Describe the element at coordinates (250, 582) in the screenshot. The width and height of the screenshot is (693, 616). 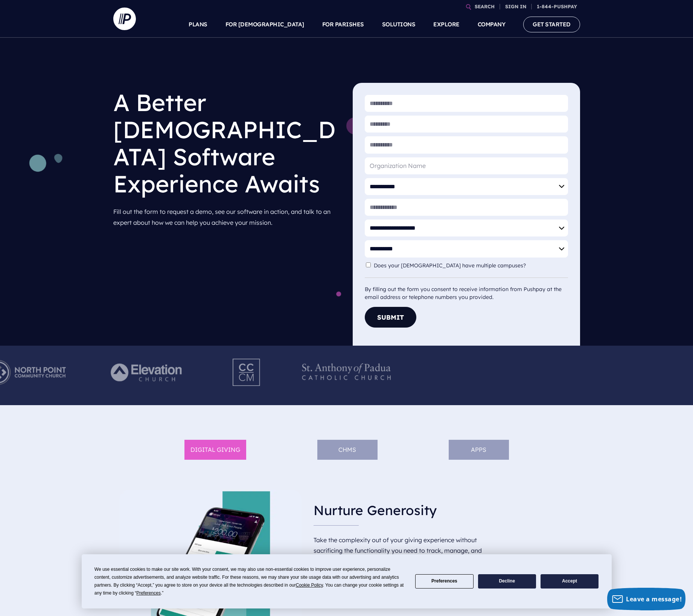
I see `div: We use essential cookies to make our site work. With your consent, we may also use non-essential ...` at that location.